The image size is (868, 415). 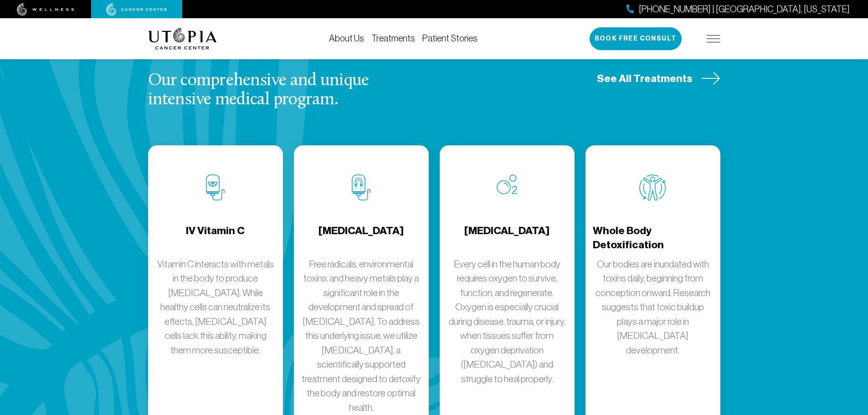 I want to click on p: Free radicals, environmental toxins, and heavy metals play a significant role in the development ..., so click(x=361, y=336).